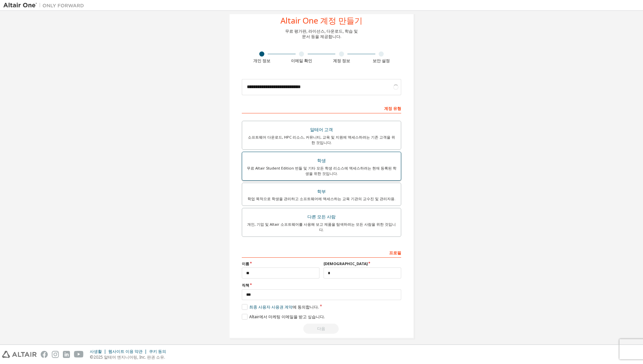 The height and width of the screenshot is (364, 643). Describe the element at coordinates (302, 61) in the screenshot. I see `div: 이메일 확인` at that location.